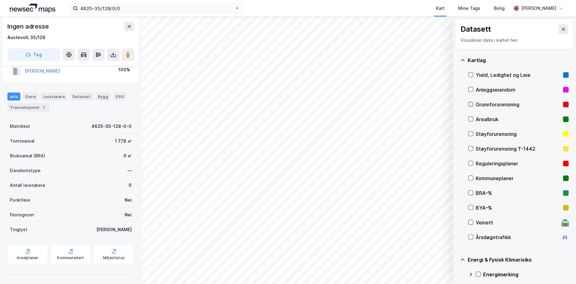 The height and width of the screenshot is (284, 576). Describe the element at coordinates (29, 26) in the screenshot. I see `div: Ingen adresse` at that location.